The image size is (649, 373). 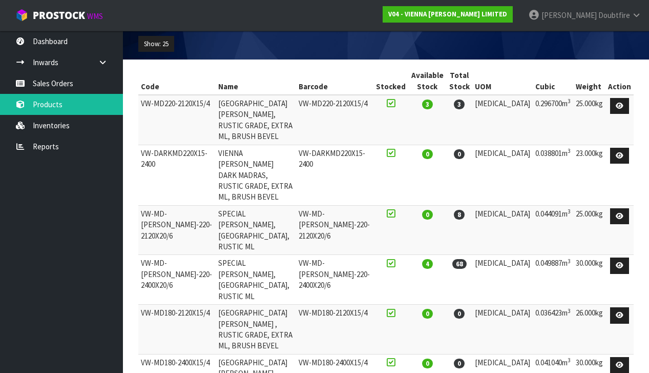 What do you see at coordinates (589, 279) in the screenshot?
I see `td: 30.000kg` at bounding box center [589, 279].